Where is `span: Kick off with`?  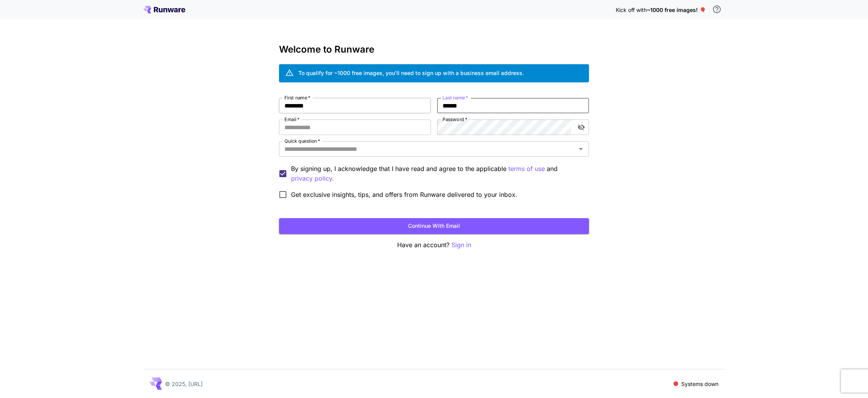
span: Kick off with is located at coordinates (632, 10).